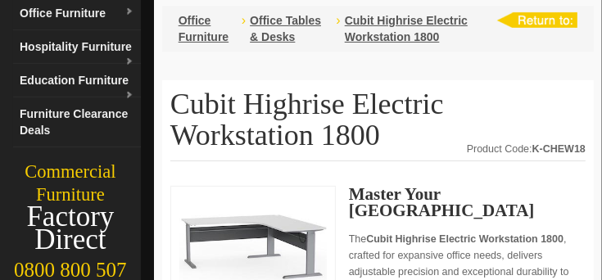 Image resolution: width=602 pixels, height=280 pixels. Describe the element at coordinates (285, 29) in the screenshot. I see `a: Office Tables & Desks` at that location.